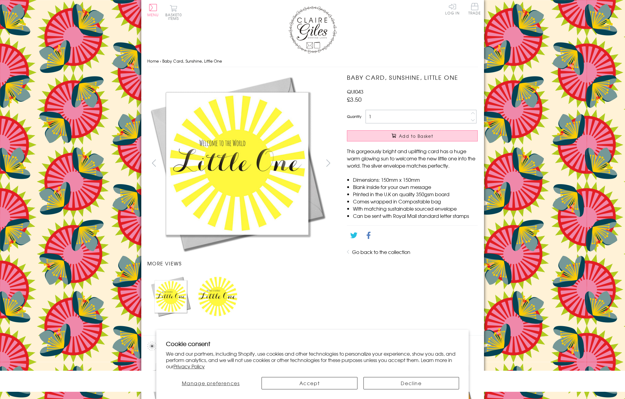 Image resolution: width=625 pixels, height=399 pixels. What do you see at coordinates (412, 383) in the screenshot?
I see `button: Decline` at bounding box center [412, 383].